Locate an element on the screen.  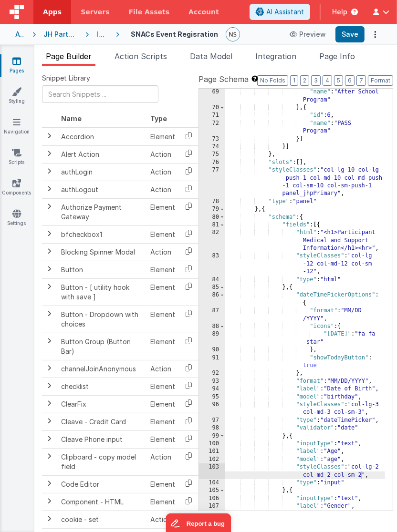
span: Page Schema is located at coordinates (223, 79).